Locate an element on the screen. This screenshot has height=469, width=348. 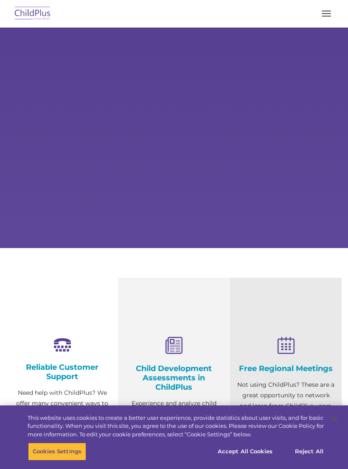
h4: Child Development Assessments in ChildPlus is located at coordinates (174, 378).